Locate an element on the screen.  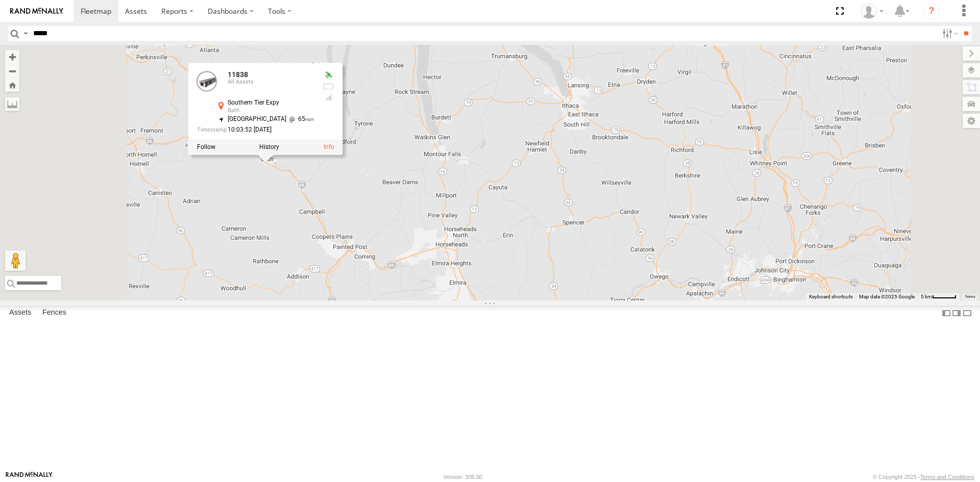
button: Zoom in is located at coordinates (12, 57).